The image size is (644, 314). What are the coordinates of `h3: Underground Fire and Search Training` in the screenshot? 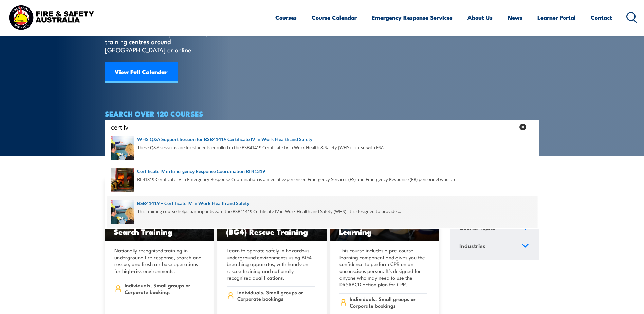 It's located at (159, 228).